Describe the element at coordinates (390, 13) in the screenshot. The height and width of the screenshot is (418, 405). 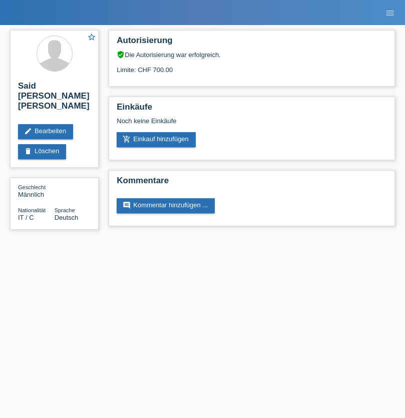
I see `i: menu` at that location.